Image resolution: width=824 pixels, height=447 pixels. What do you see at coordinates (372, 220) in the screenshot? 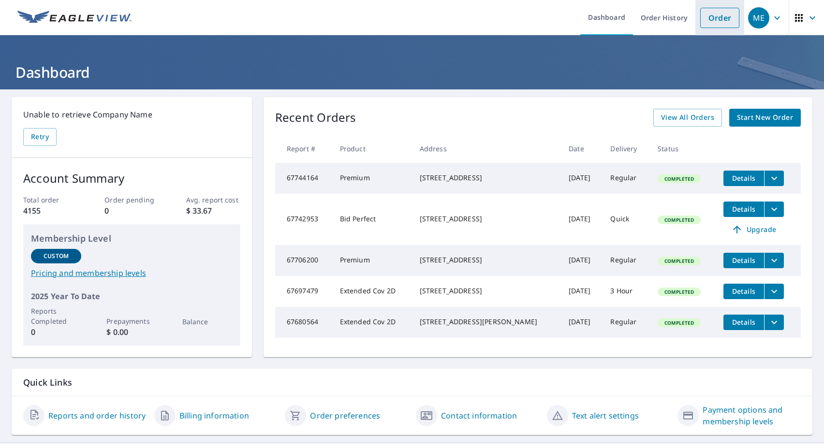
I see `td: Bid Perfect` at bounding box center [372, 220].